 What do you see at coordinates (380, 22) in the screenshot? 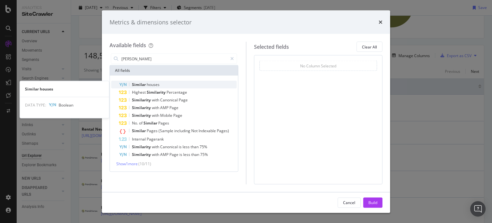
I see `div: times` at bounding box center [380, 22].